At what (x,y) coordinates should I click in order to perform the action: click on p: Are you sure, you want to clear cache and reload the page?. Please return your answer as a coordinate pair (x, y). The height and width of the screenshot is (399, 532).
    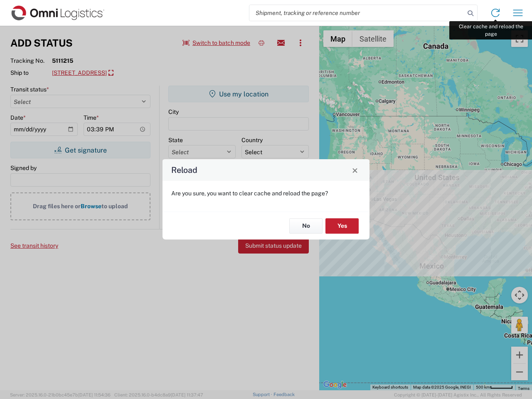
    Looking at the image, I should click on (266, 193).